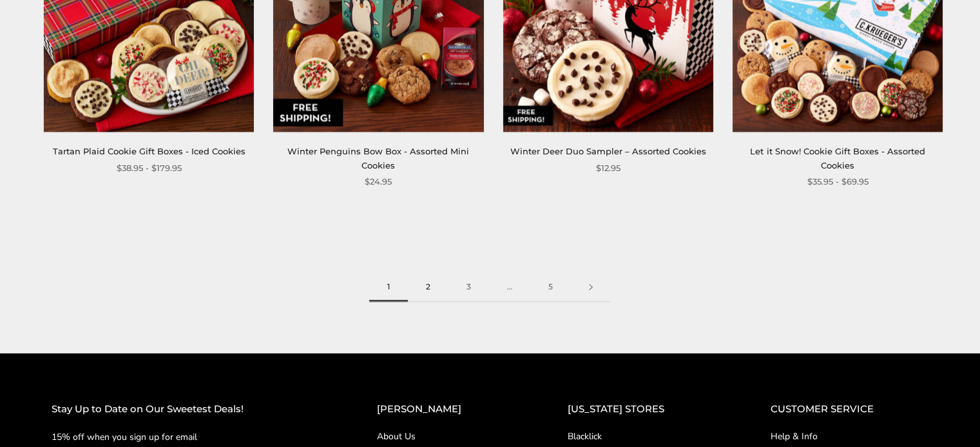 The height and width of the screenshot is (447, 980). What do you see at coordinates (849, 436) in the screenshot?
I see `a: Help & Info` at bounding box center [849, 436].